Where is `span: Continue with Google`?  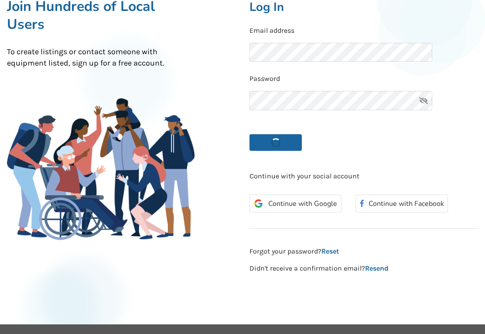
span: Continue with Google is located at coordinates (303, 203).